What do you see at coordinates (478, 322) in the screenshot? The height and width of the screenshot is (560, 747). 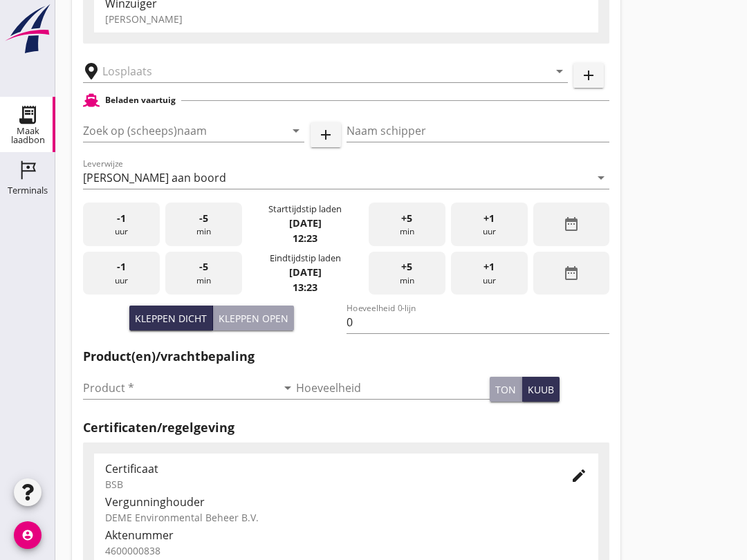 I see `input: Hoeveelheid 0-lijn` at bounding box center [478, 322].